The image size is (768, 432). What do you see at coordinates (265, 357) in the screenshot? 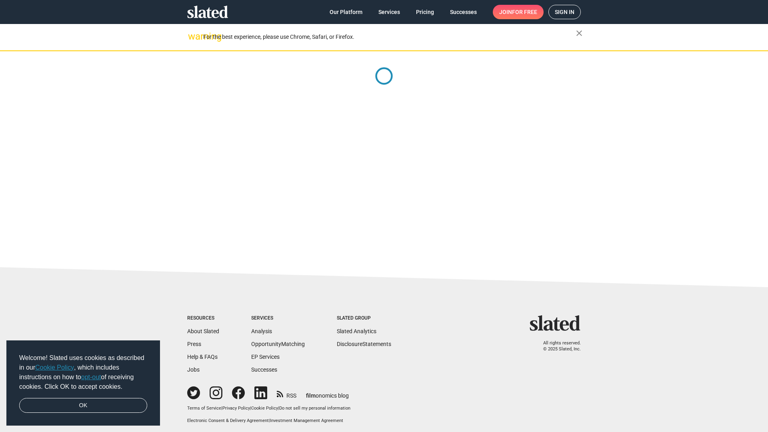
I see `a: EP Services` at bounding box center [265, 357].